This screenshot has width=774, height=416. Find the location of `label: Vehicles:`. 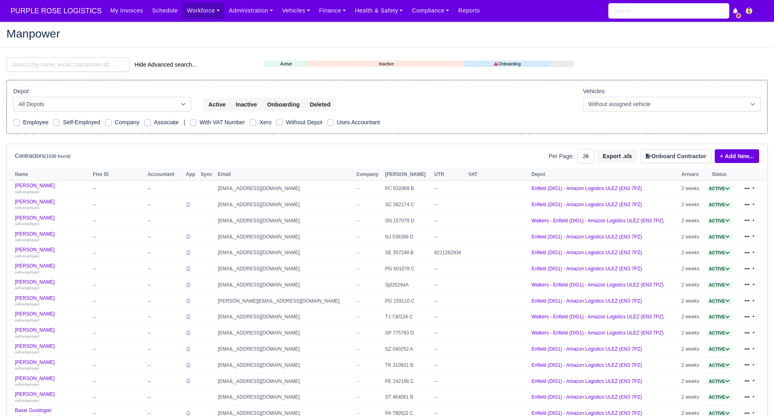

label: Vehicles: is located at coordinates (594, 91).